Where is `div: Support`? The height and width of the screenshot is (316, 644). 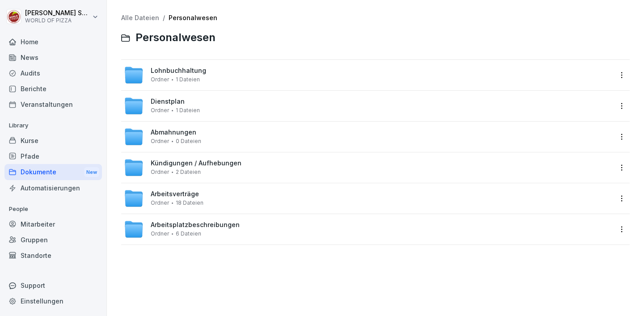
div: Support is located at coordinates (53, 285).